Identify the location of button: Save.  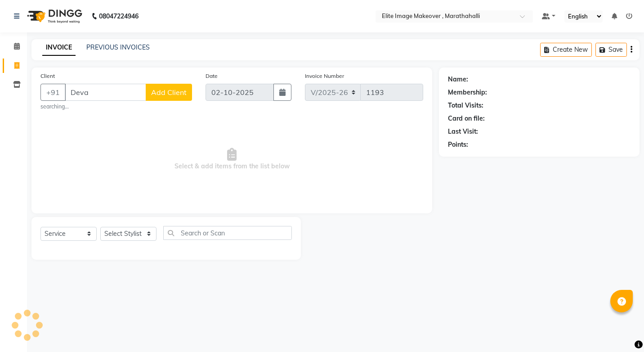
(611, 50).